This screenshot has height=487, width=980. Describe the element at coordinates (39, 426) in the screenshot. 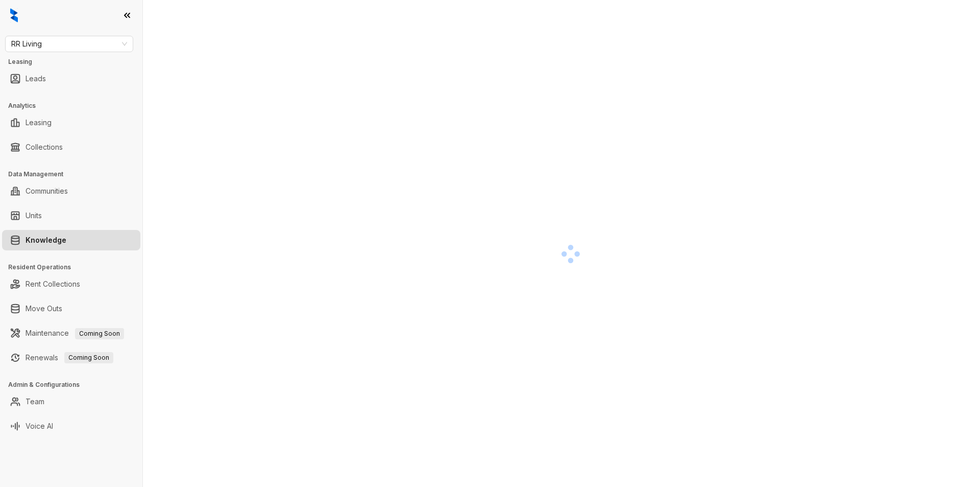

I see `a: Voice AI` at that location.